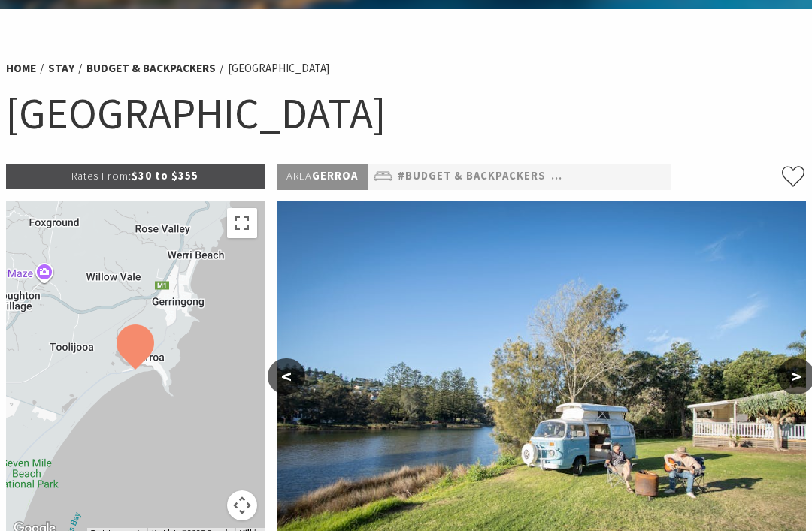  Describe the element at coordinates (61, 70) in the screenshot. I see `a: Stay` at that location.